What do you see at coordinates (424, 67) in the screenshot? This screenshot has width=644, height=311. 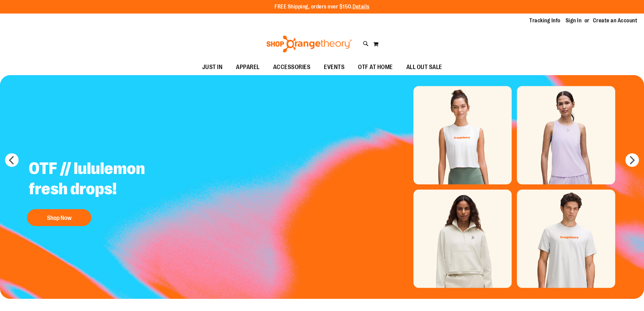 I see `span: ALL OUT SALE` at bounding box center [424, 67].